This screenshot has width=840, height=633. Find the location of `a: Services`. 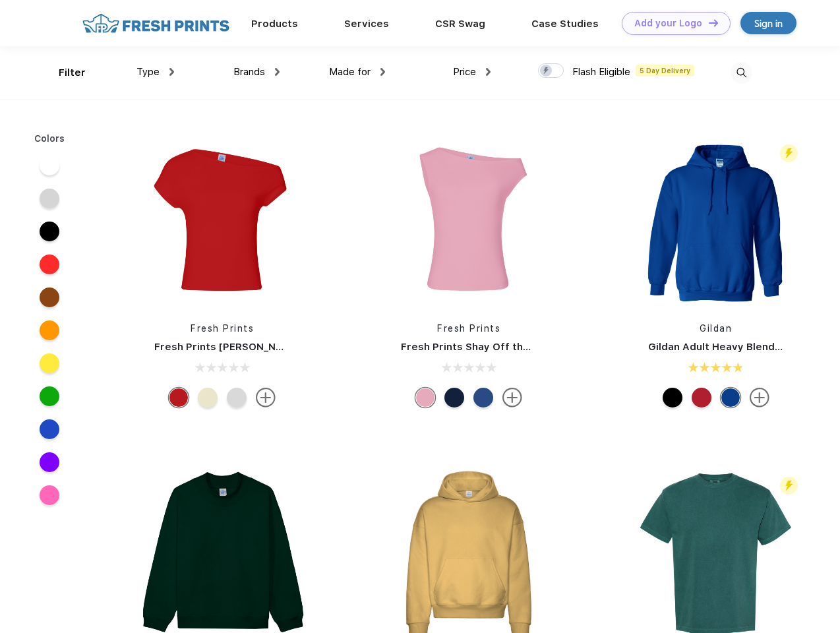

a: Services is located at coordinates (367, 24).